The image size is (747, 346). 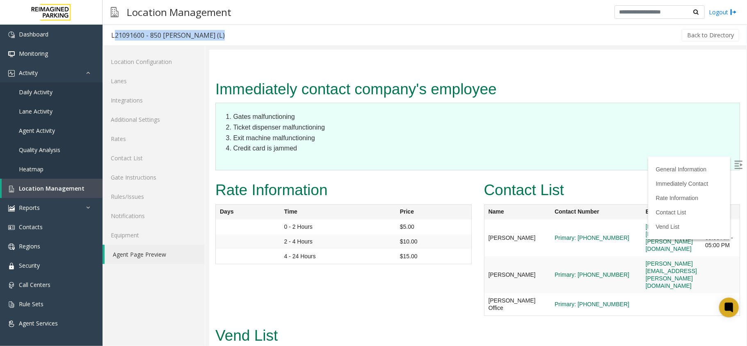 What do you see at coordinates (52, 188) in the screenshot?
I see `span: Location Management` at bounding box center [52, 188].